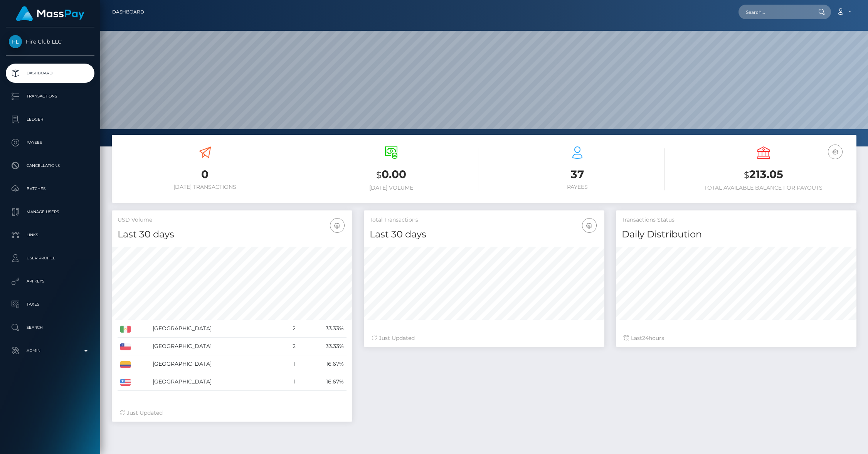 This screenshot has width=868, height=454. What do you see at coordinates (15, 41) in the screenshot?
I see `img: Fire Club LLC` at bounding box center [15, 41].